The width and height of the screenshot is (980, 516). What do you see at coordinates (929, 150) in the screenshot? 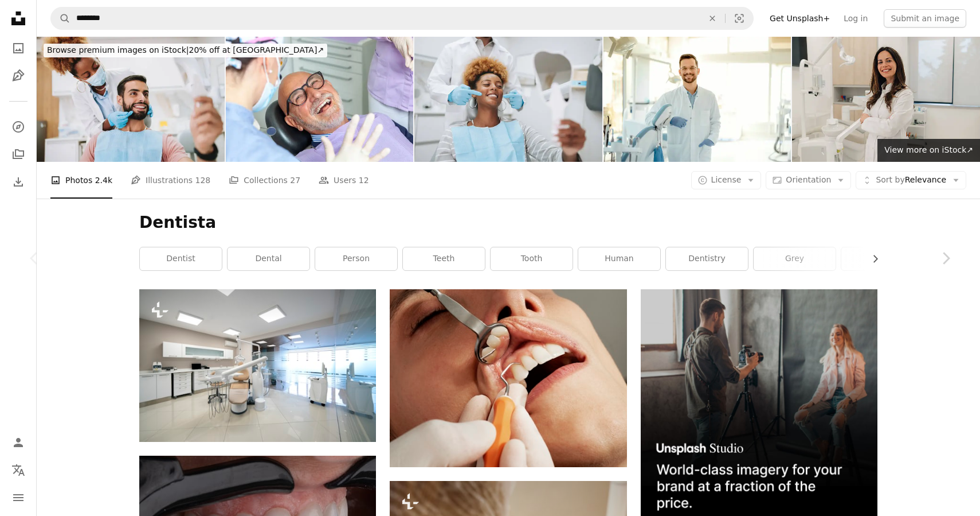
I see `span: View more on iStock ↗` at bounding box center [929, 150].